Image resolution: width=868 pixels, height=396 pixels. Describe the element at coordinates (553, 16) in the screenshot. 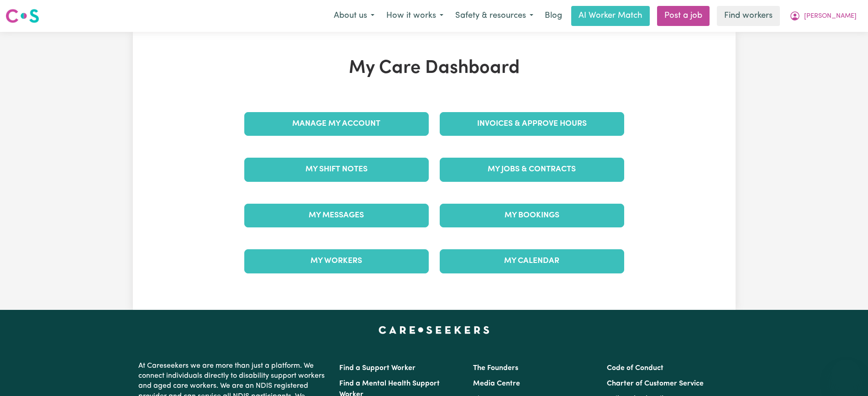

I see `a: Blog` at that location.